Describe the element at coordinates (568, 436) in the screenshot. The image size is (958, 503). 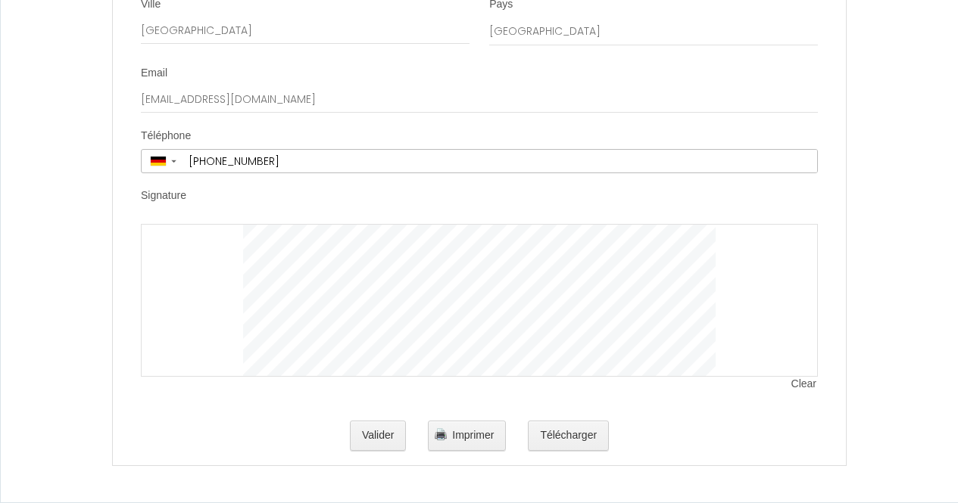
I see `button: Télécharger` at that location.